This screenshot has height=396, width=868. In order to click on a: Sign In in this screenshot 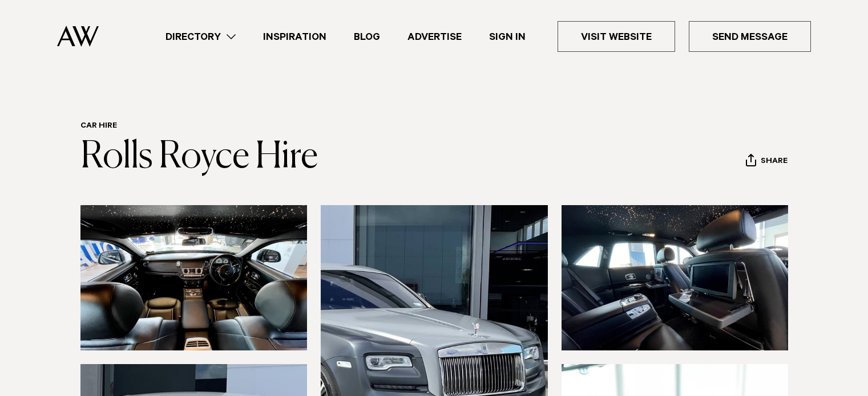, I will do `click(507, 36)`.